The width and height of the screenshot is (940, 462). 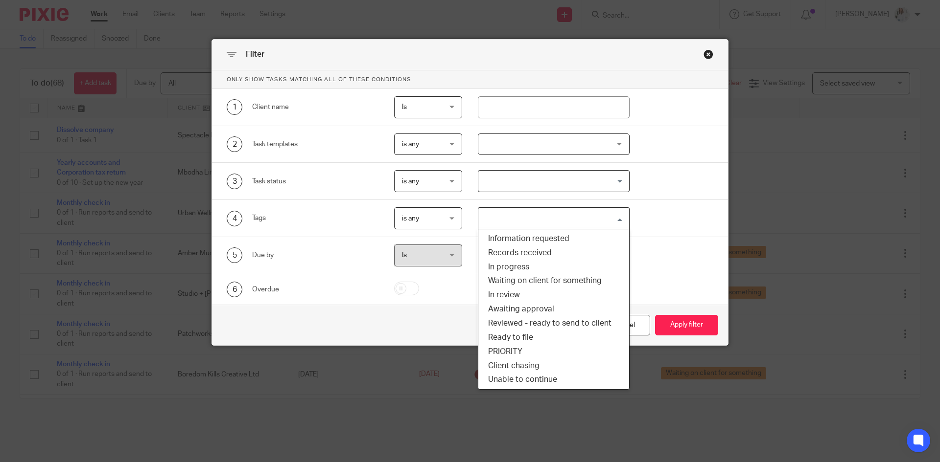 I want to click on span: Filter, so click(x=255, y=54).